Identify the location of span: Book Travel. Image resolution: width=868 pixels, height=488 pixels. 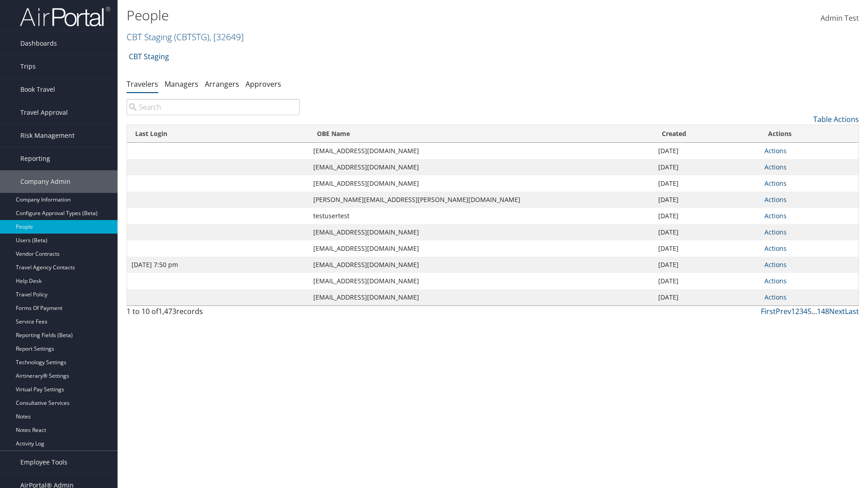
(38, 89).